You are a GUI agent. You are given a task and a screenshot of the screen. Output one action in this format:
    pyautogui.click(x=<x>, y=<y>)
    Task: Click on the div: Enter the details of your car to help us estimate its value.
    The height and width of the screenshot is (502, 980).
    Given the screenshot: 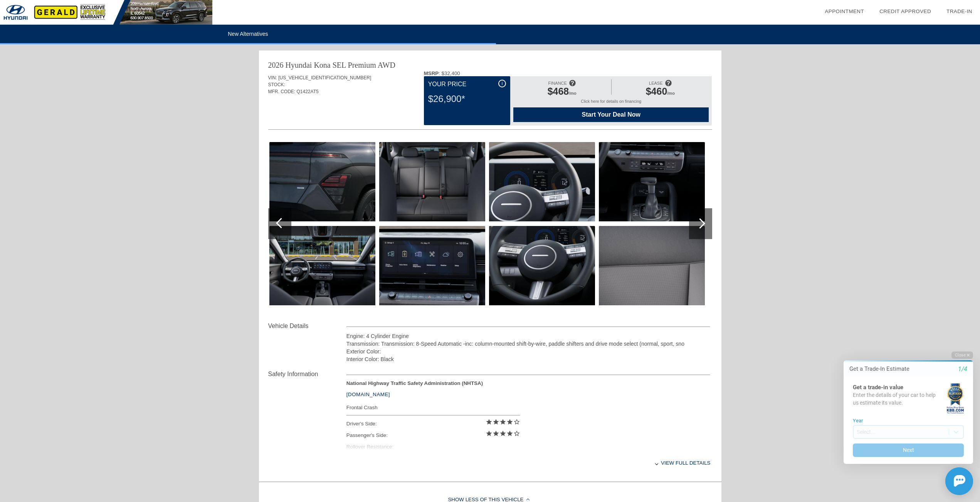 What is the action you would take?
    pyautogui.click(x=72, y=54)
    